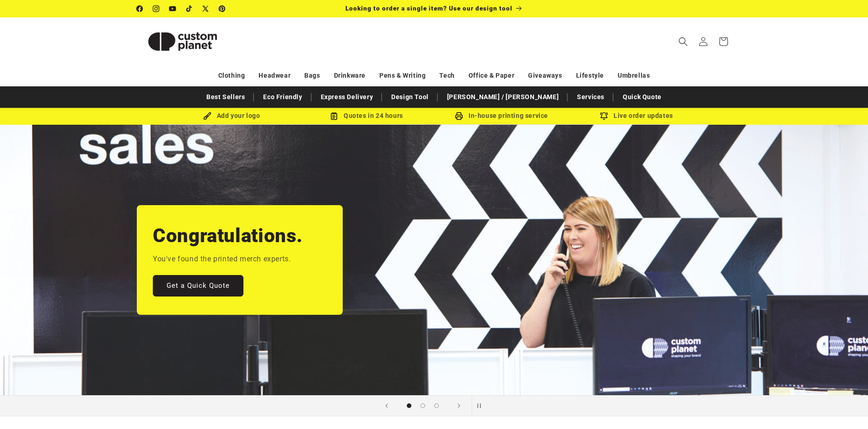 This screenshot has height=429, width=868. What do you see at coordinates (274, 76) in the screenshot?
I see `a: Headwear` at bounding box center [274, 76].